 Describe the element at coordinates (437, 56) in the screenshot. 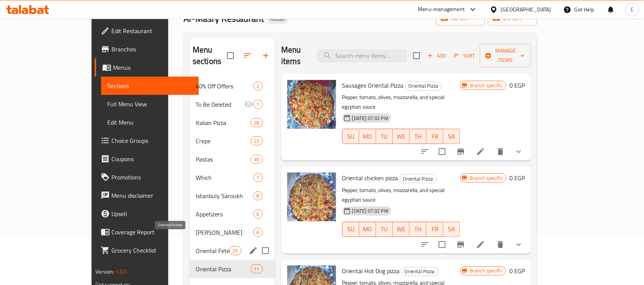

I see `span: Add item` at that location.